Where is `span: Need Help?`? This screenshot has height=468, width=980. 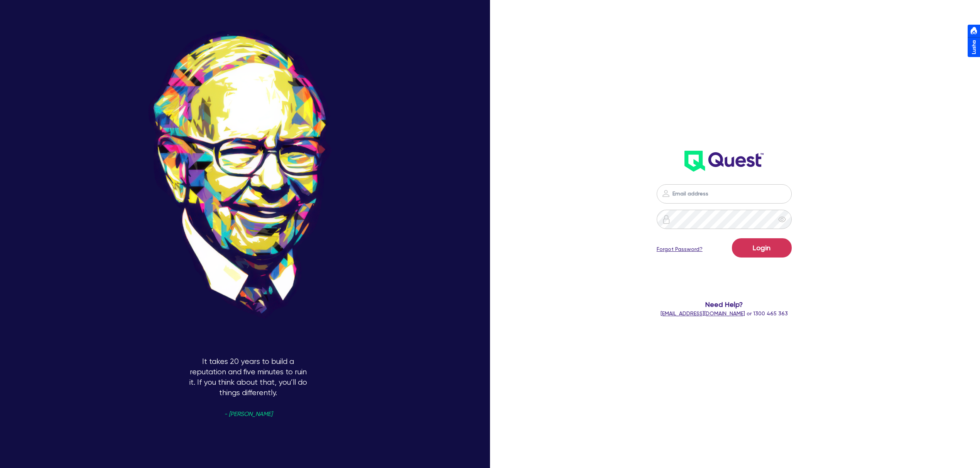 span: Need Help? is located at coordinates (724, 304).